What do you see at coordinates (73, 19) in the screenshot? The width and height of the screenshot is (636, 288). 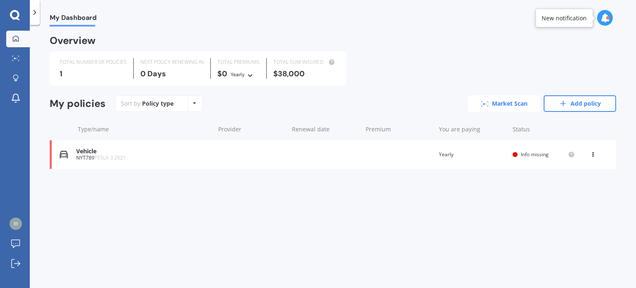 I see `span: My Dashboard` at bounding box center [73, 19].